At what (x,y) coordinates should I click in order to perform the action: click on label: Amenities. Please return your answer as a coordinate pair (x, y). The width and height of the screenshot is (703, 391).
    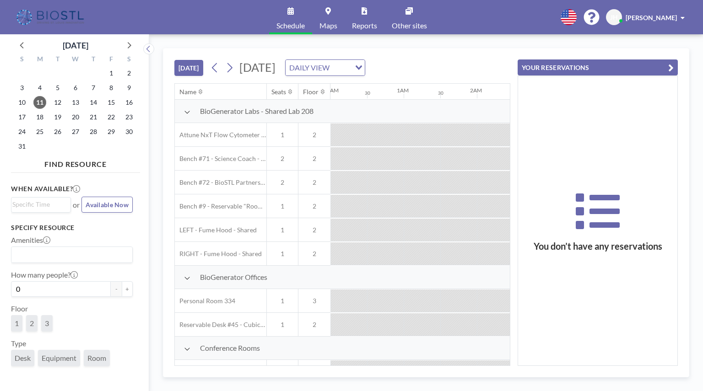
    Looking at the image, I should click on (31, 240).